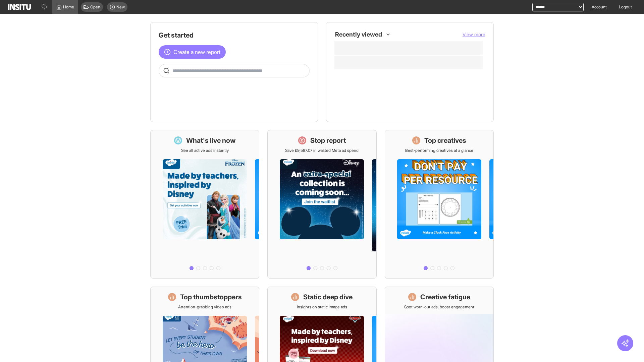 The height and width of the screenshot is (362, 644). I want to click on p: Insights on static image ads, so click(322, 307).